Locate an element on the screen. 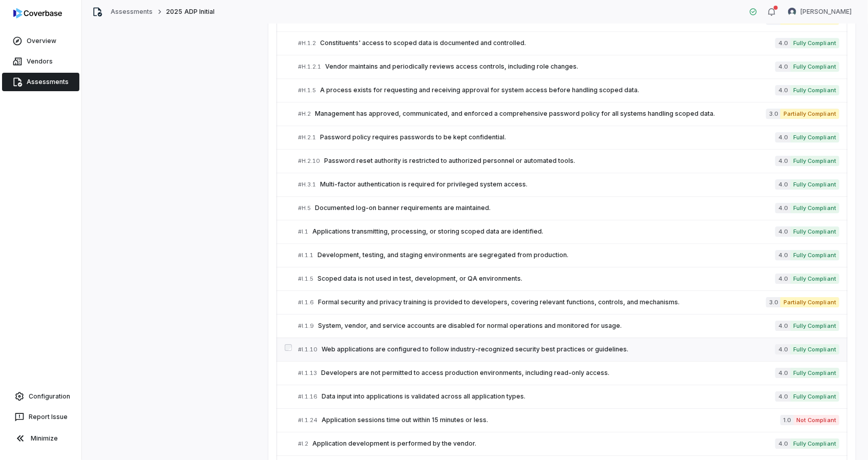  span: Application sessions time out within 15 minutes or less. is located at coordinates (551, 420).